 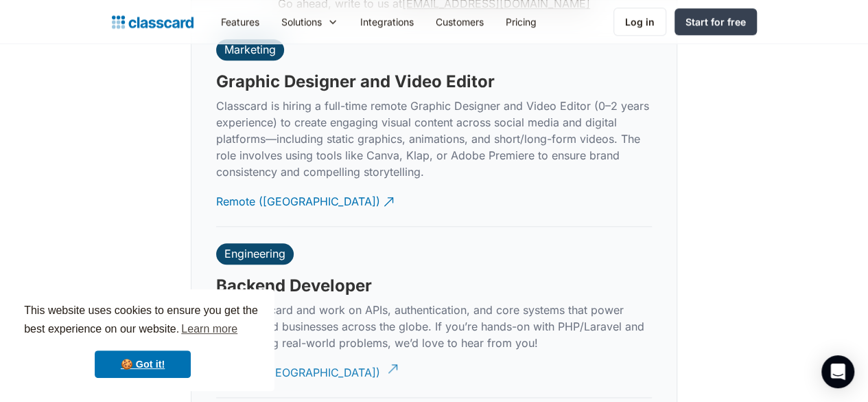 I want to click on a: Log in, so click(x=639, y=21).